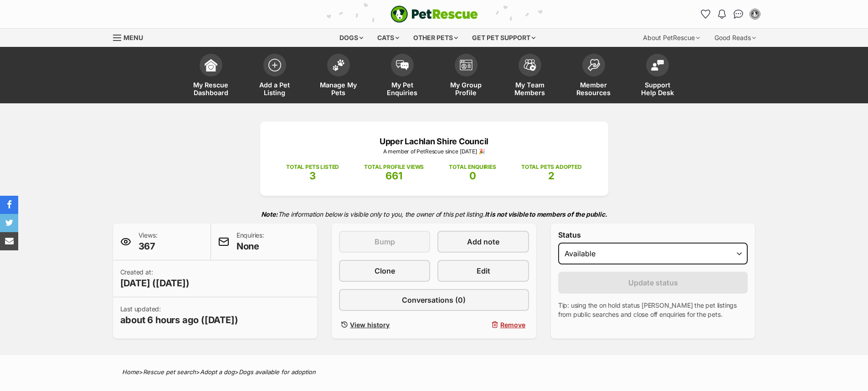  I want to click on span: Support Help Desk, so click(657, 89).